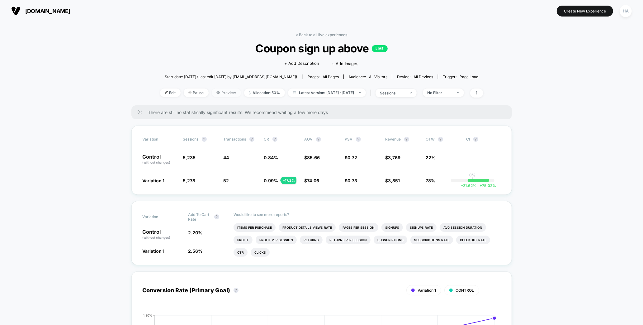 The height and width of the screenshot is (325, 643). What do you see at coordinates (378, 77) in the screenshot?
I see `span: All Visitors` at bounding box center [378, 77].